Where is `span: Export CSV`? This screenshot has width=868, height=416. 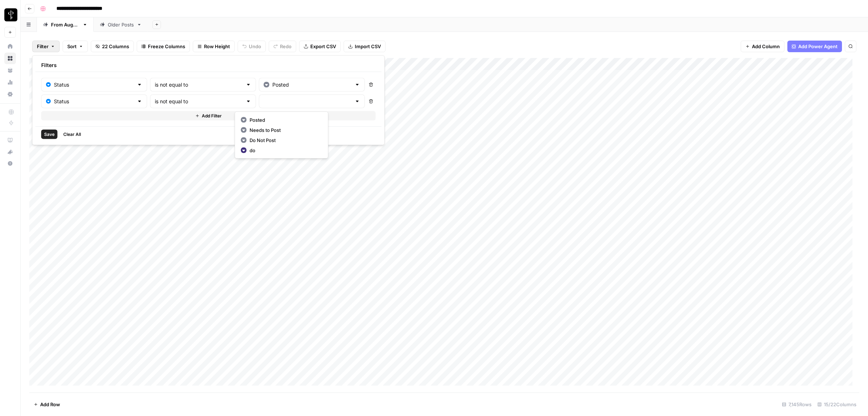 span: Export CSV is located at coordinates (323, 47).